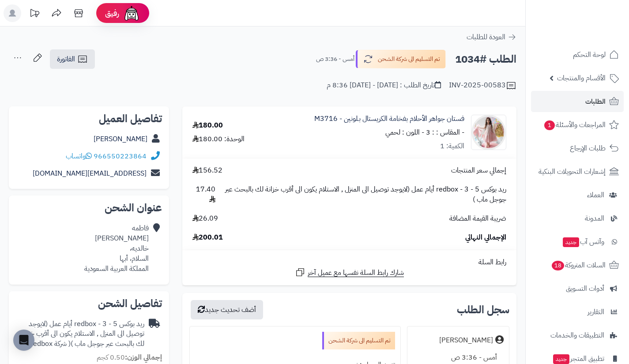 The height and width of the screenshot is (364, 629). I want to click on span: 17.40, so click(204, 194).